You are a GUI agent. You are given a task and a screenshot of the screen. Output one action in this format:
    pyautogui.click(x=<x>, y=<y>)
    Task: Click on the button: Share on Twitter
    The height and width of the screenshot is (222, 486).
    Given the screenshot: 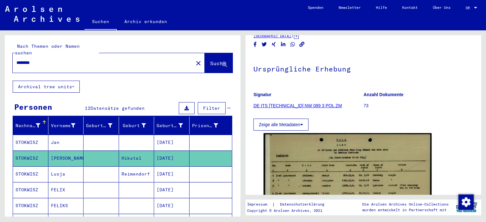 What is the action you would take?
    pyautogui.click(x=264, y=44)
    